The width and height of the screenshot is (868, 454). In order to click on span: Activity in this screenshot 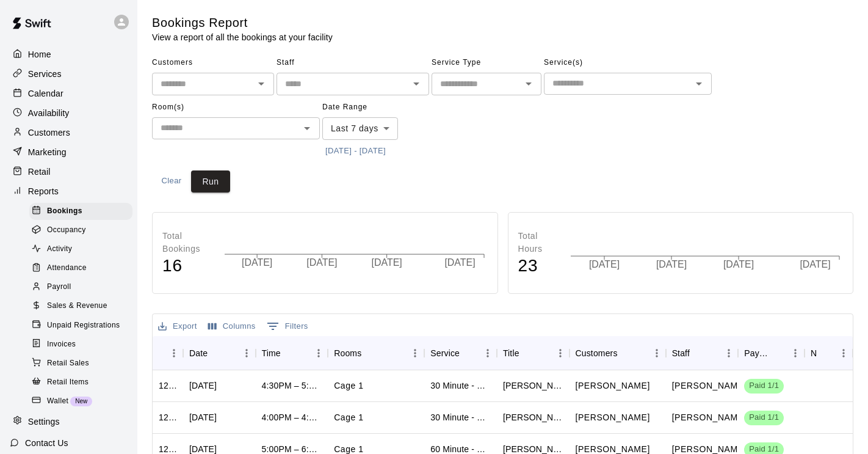, I will do `click(59, 249)`.